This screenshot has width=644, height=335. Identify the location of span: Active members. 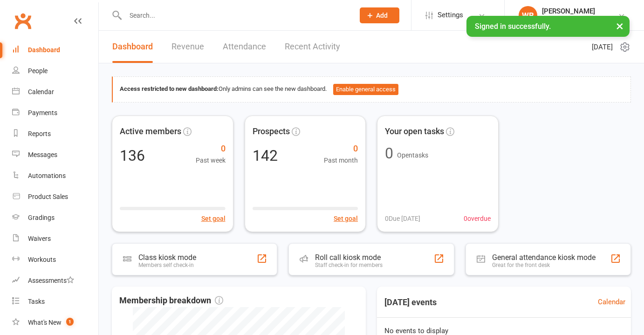
(150, 131).